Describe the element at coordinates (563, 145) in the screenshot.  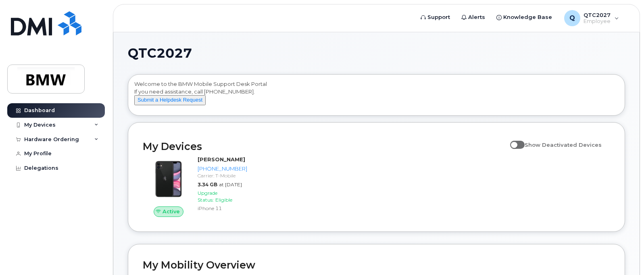
I see `span: Show Deactivated Devices` at that location.